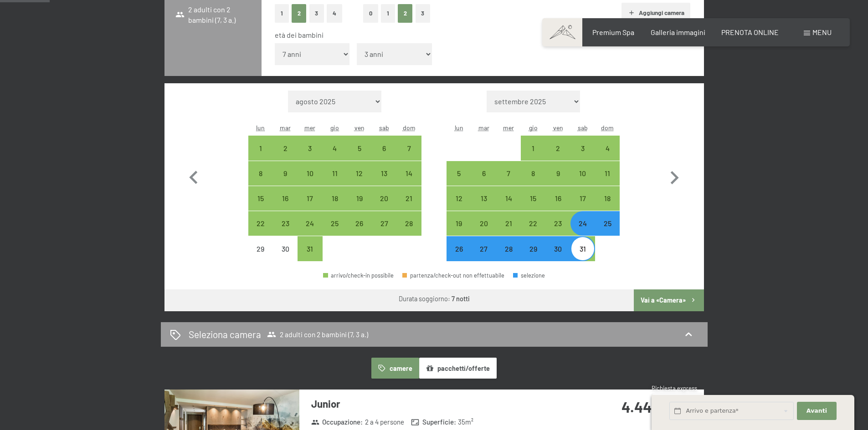 The image size is (868, 430). I want to click on div: Thu Jan 08 2026, so click(533, 174).